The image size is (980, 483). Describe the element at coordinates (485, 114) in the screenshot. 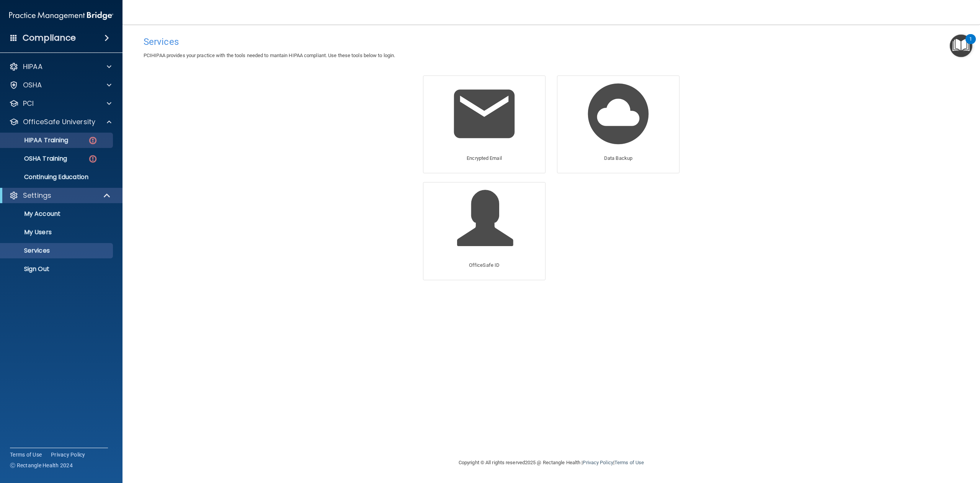

I see `img: Encrypted Email` at that location.